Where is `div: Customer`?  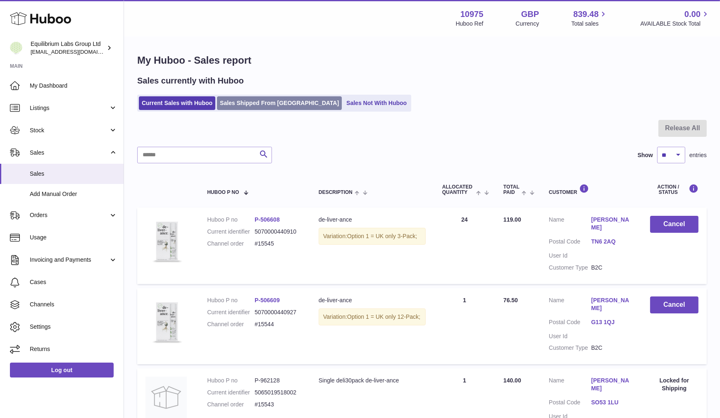 div: Customer is located at coordinates (591, 189).